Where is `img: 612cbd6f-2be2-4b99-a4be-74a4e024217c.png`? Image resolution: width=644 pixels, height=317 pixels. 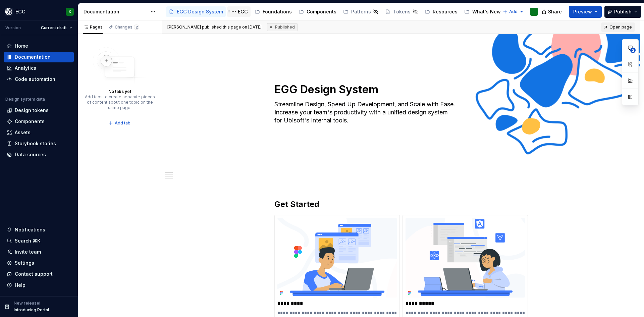
img: 612cbd6f-2be2-4b99-a4be-74a4e024217c.png is located at coordinates (465, 258).